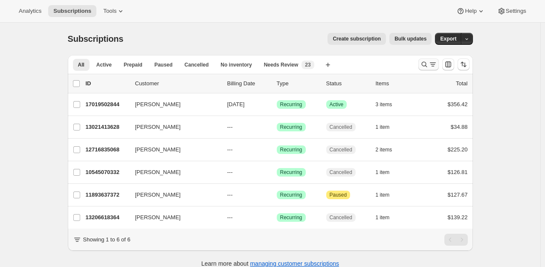 Image resolution: width=545 pixels, height=267 pixels. What do you see at coordinates (464, 64) in the screenshot?
I see `button: Sort the results` at bounding box center [464, 64].